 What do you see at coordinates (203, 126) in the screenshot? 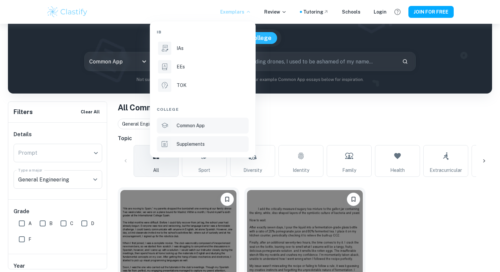
I see `a: Common App` at bounding box center [203, 126].